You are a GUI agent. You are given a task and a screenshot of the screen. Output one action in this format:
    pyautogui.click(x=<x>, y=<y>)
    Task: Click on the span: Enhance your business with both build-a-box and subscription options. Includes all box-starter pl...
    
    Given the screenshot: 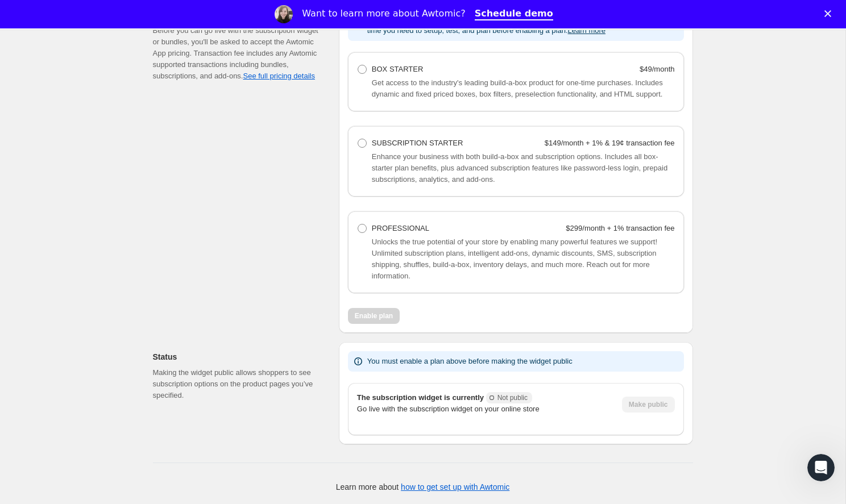 What is the action you would take?
    pyautogui.click(x=520, y=167)
    